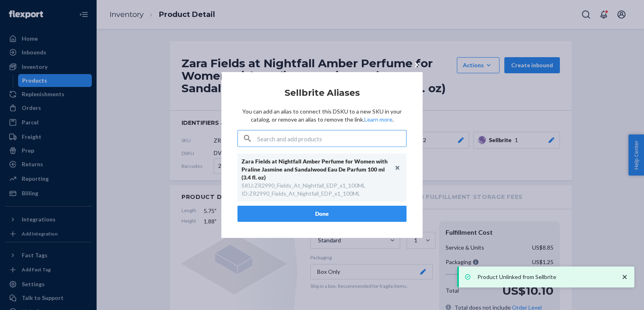 This screenshot has height=310, width=644. Describe the element at coordinates (318, 170) in the screenshot. I see `div: Zara Fields at Nightfall Amber Perfume for Women with Praline Jasmine and Sandalwood Eau De Parfu...` at that location.